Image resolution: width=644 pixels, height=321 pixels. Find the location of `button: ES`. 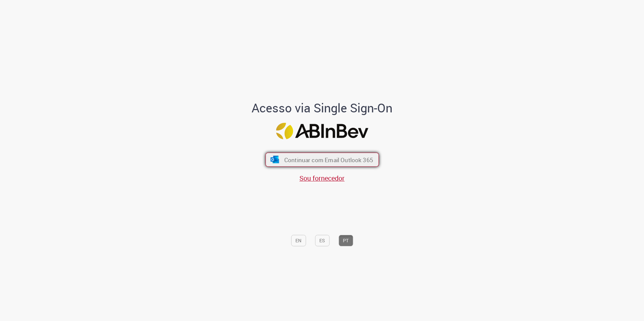

button: ES is located at coordinates (322, 241).